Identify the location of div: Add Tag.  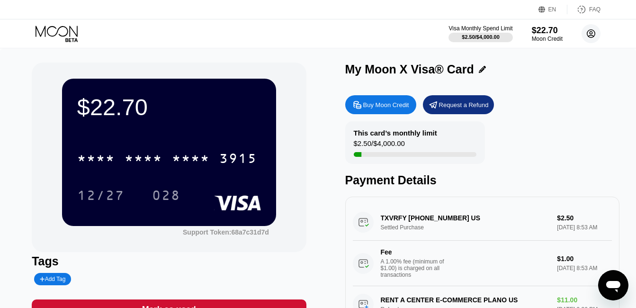
(53, 279).